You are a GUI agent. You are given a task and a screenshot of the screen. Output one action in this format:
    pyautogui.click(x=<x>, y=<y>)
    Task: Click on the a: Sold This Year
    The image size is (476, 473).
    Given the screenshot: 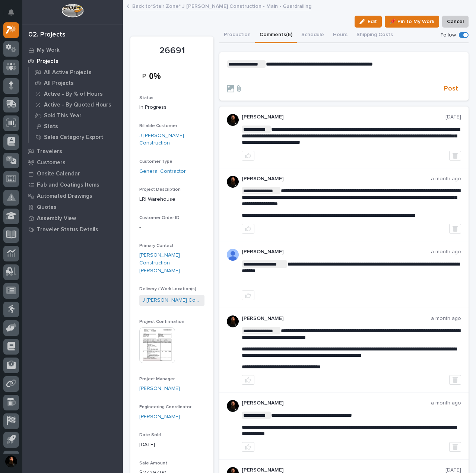 What is the action you would take?
    pyautogui.click(x=76, y=115)
    